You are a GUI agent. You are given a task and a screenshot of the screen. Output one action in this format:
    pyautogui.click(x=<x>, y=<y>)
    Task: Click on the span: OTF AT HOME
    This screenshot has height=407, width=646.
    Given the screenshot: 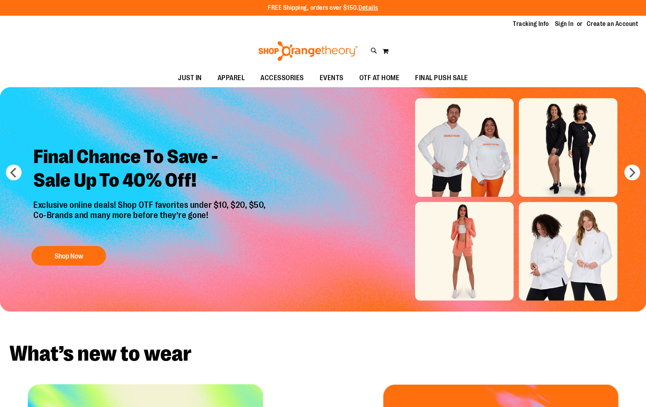 What is the action you would take?
    pyautogui.click(x=379, y=78)
    